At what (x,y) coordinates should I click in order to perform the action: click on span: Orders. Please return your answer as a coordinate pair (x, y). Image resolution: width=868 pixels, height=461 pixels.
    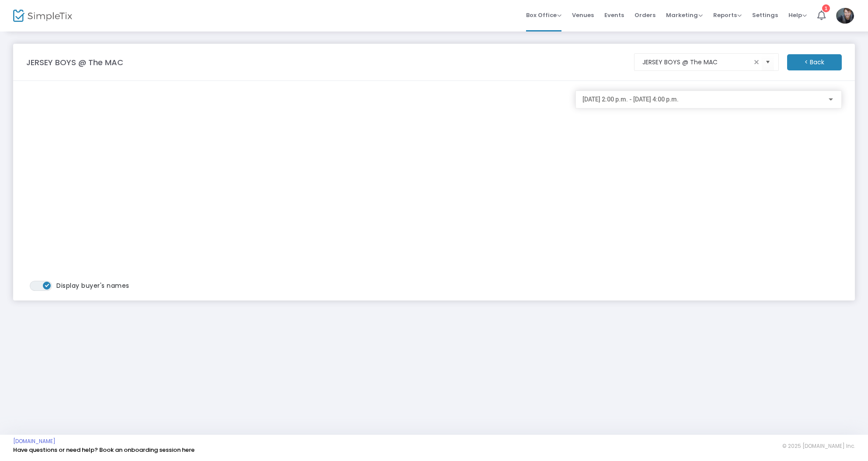
    Looking at the image, I should click on (645, 15).